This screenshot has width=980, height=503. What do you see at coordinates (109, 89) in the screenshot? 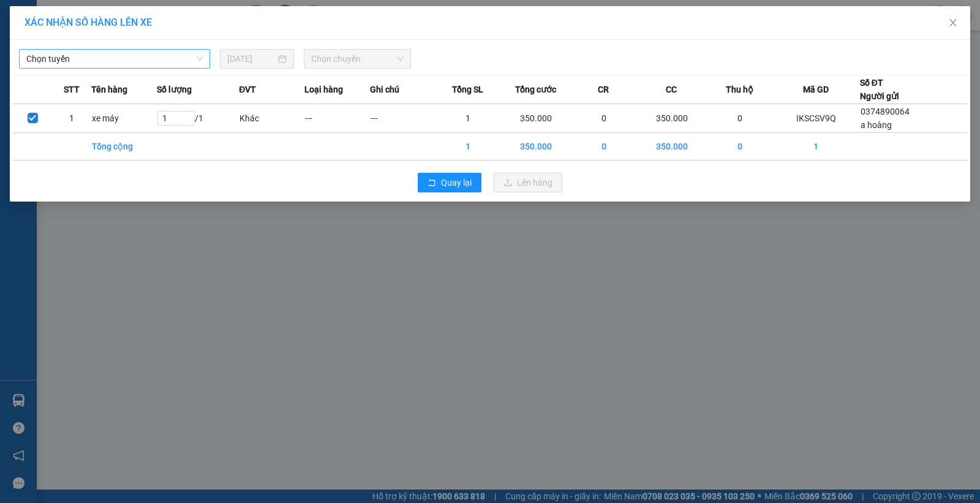
I see `span: Tên hàng` at bounding box center [109, 89].